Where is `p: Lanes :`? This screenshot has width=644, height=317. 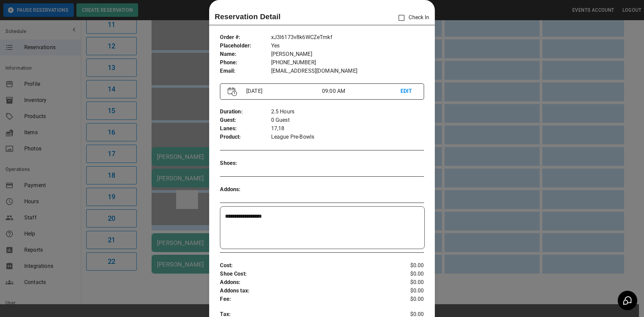
p: Lanes : is located at coordinates (245, 129).